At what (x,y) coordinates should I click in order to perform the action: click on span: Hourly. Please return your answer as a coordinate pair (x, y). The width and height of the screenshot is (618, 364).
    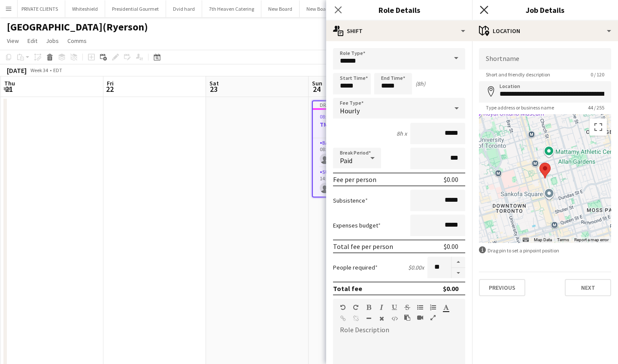
    Looking at the image, I should click on (350, 111).